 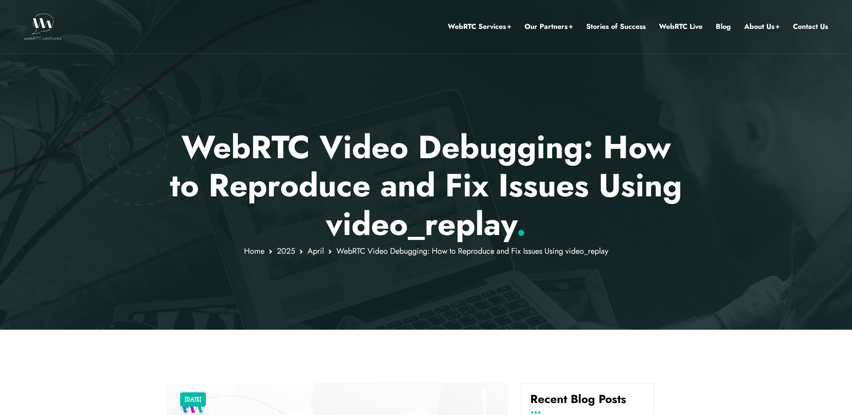 What do you see at coordinates (723, 27) in the screenshot?
I see `a: Blog` at bounding box center [723, 27].